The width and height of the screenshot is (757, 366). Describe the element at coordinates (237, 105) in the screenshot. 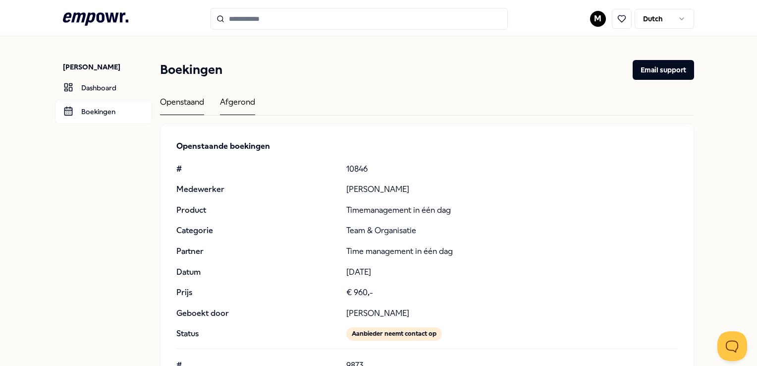

I see `div: Afgerond` at that location.